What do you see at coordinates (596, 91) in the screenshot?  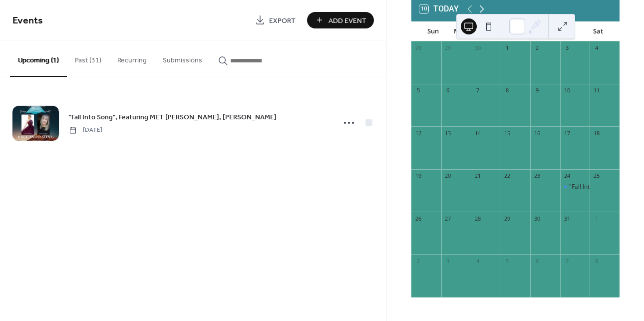 I see `div: 11` at bounding box center [596, 91].